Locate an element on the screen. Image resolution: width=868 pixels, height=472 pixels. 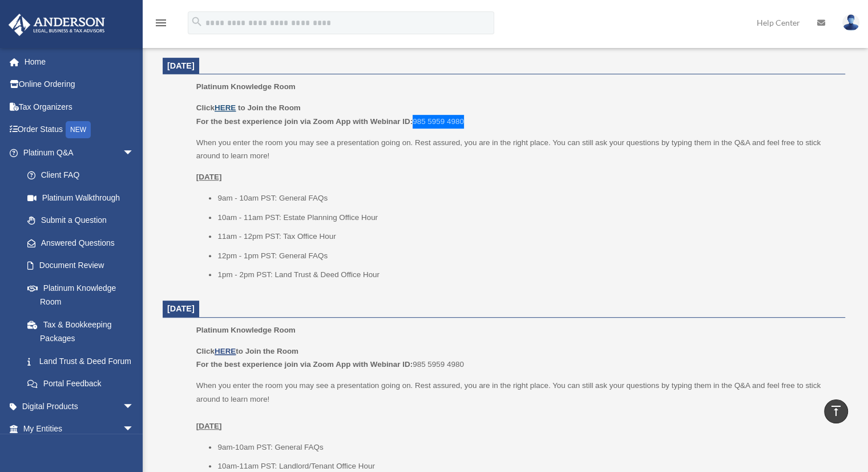
a: Client FAQ is located at coordinates (83, 175).